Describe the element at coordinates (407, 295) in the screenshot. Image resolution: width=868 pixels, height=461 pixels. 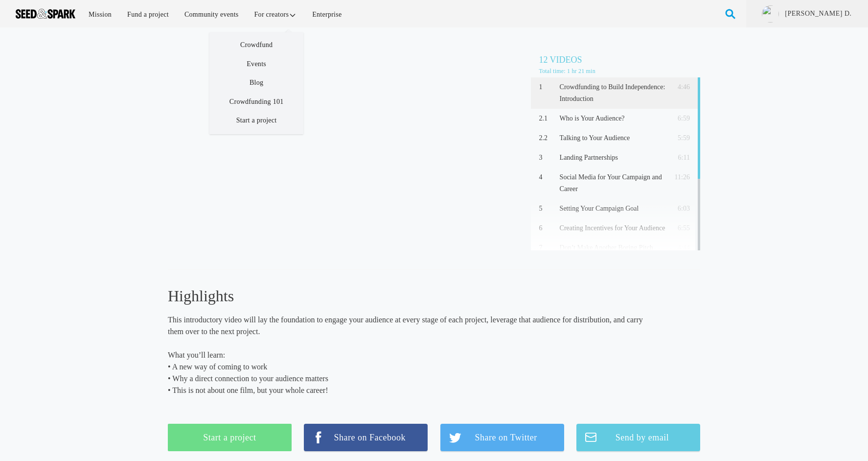
I see `h3: Highlights` at that location.